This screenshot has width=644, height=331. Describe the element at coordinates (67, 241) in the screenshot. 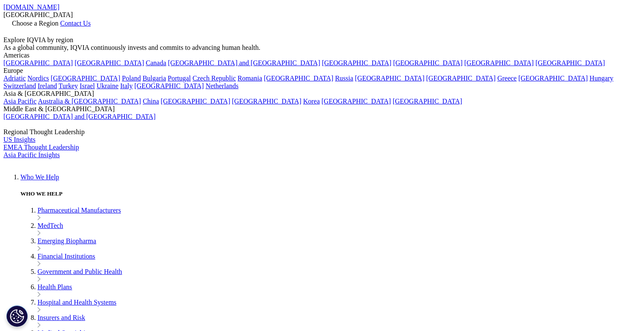

I see `a: Emerging Biopharma` at that location.